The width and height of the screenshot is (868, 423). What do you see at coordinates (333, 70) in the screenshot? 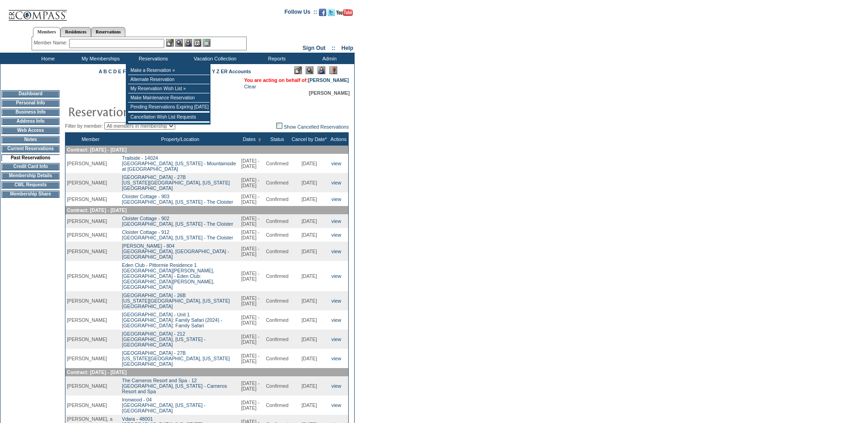
I see `img: Log Concern/Member Elevation` at bounding box center [333, 70].